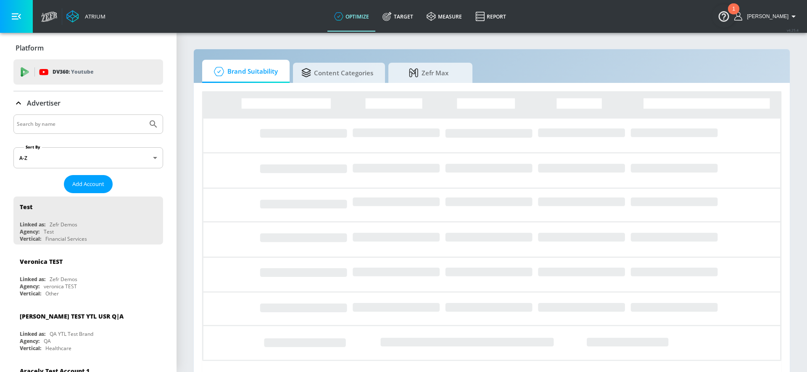 This screenshot has width=807, height=372. What do you see at coordinates (724, 16) in the screenshot?
I see `button: Open Resource Center, 1 new notification` at bounding box center [724, 16].